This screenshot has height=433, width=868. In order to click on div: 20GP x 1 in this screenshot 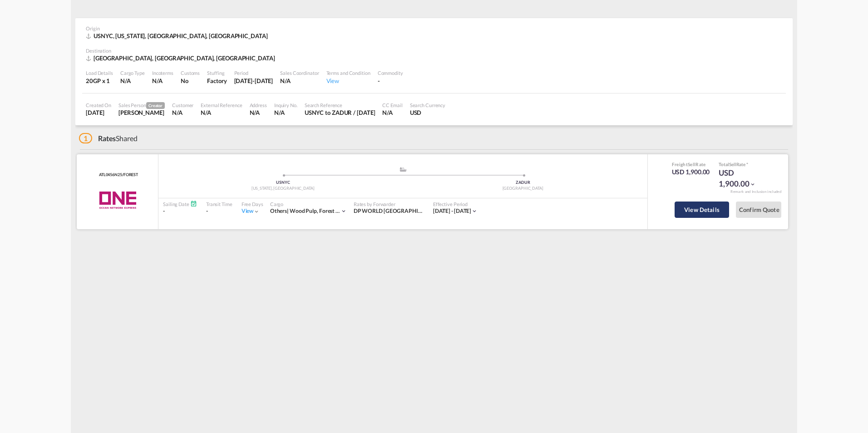, I will do `click(100, 81)`.